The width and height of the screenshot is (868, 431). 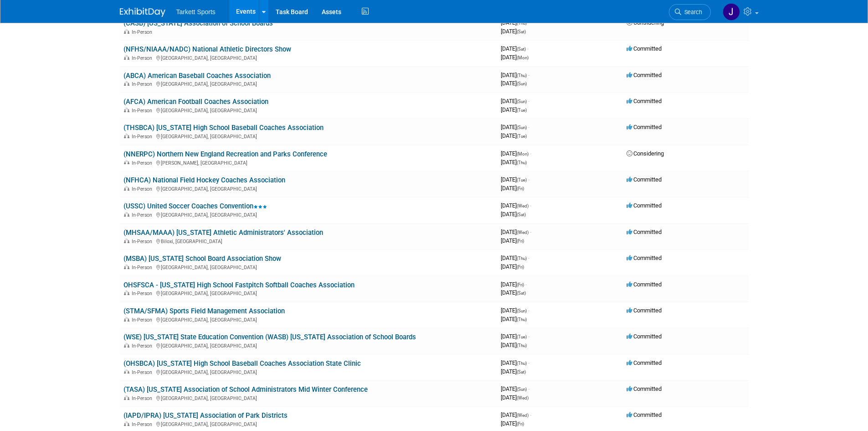 I want to click on img: ExhibitDay, so click(x=143, y=13).